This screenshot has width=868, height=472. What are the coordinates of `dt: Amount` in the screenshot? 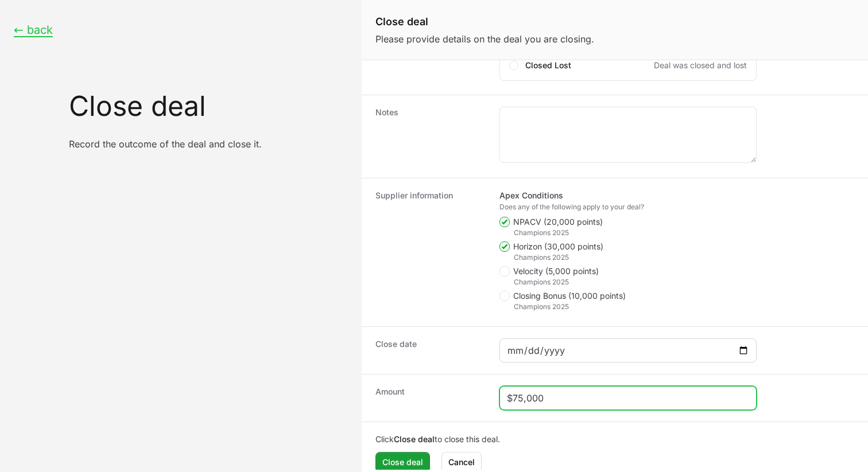 It's located at (430, 398).